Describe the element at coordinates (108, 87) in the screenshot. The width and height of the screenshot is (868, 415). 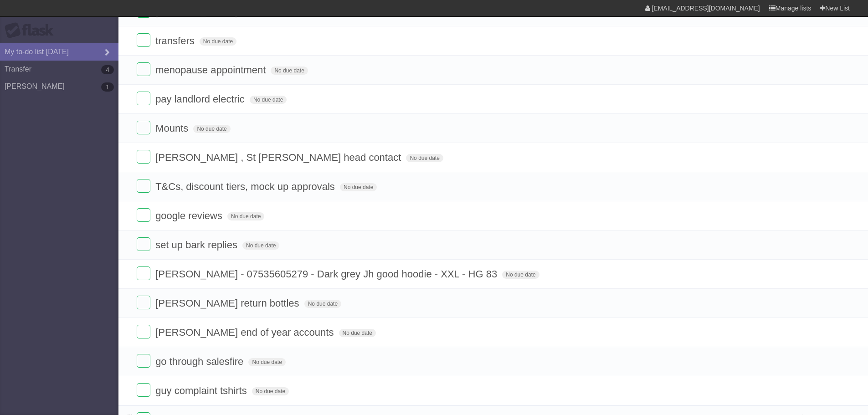
I see `b: 1` at that location.